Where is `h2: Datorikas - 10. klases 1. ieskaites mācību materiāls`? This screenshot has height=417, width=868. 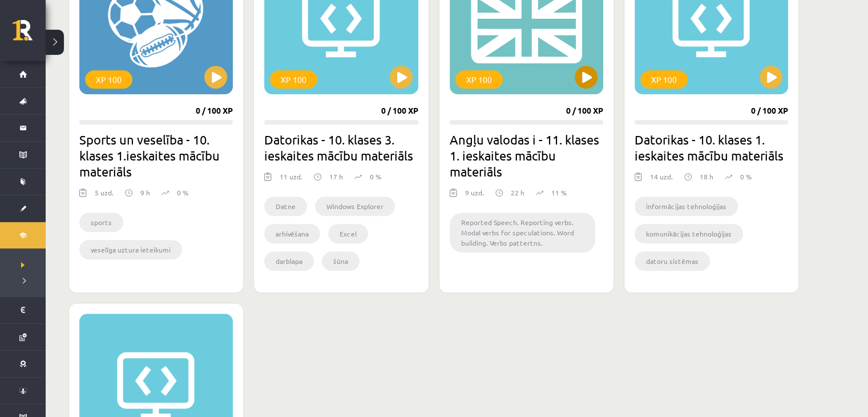 h2: Datorikas - 10. klases 1. ieskaites mācību materiāls is located at coordinates (711, 147).